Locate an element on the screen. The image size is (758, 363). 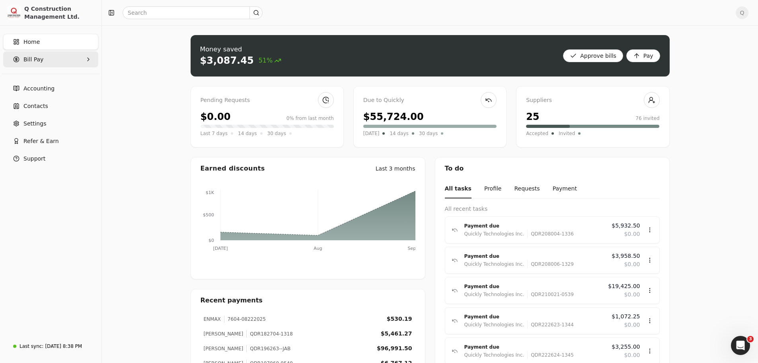
div: 76 invited is located at coordinates (648, 118).